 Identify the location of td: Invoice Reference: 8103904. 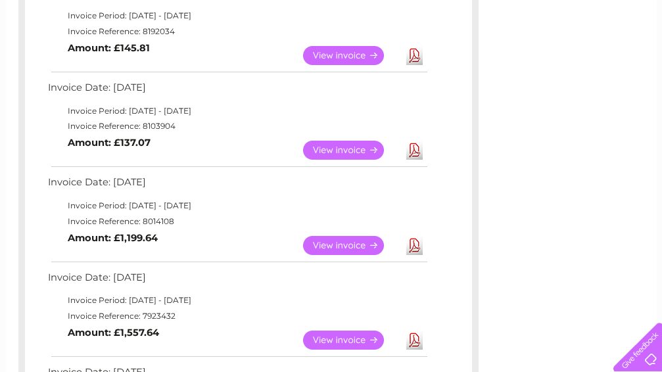
(237, 126).